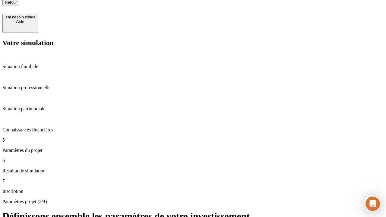 The image size is (386, 217). I want to click on p: 5, so click(193, 140).